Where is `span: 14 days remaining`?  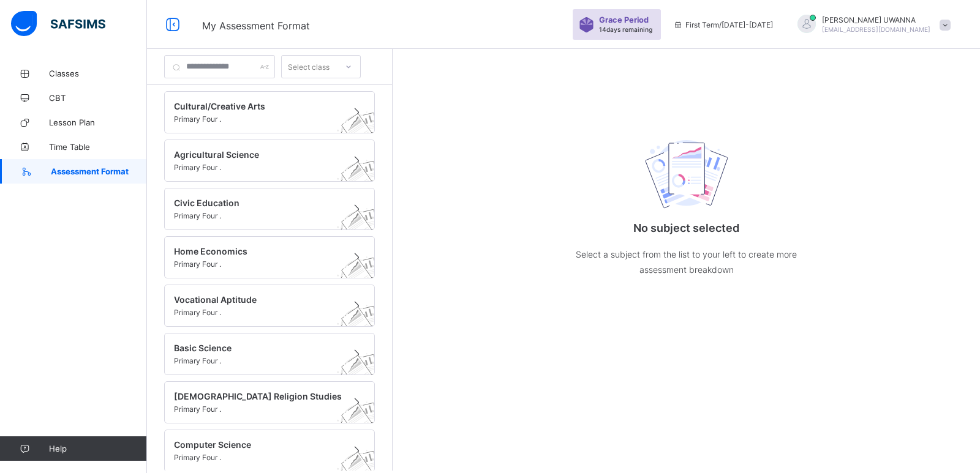
span: 14 days remaining is located at coordinates (625, 30).